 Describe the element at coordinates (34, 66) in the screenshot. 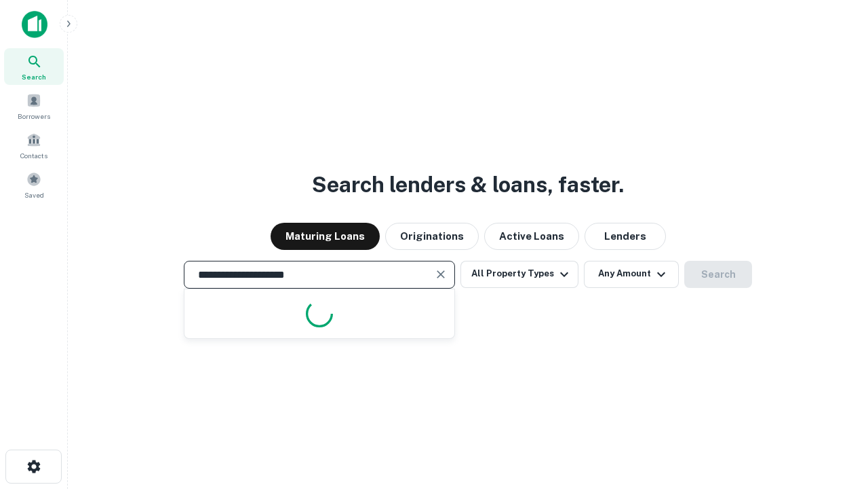

I see `div: Search` at that location.